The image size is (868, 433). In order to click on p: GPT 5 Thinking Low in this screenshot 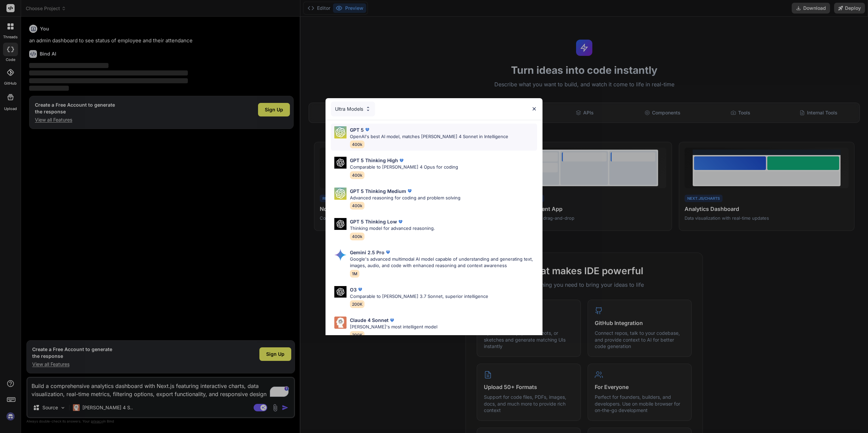, I will do `click(373, 222)`.